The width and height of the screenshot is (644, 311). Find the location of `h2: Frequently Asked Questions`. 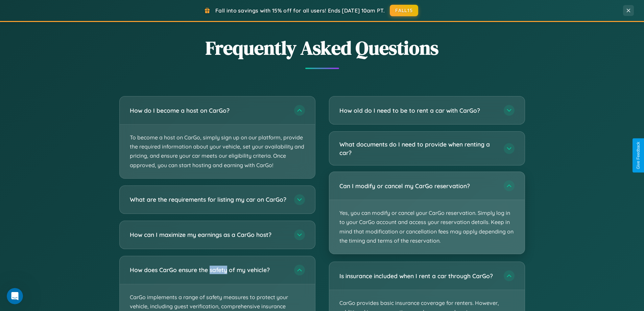

h2: Frequently Asked Questions is located at coordinates (322, 48).